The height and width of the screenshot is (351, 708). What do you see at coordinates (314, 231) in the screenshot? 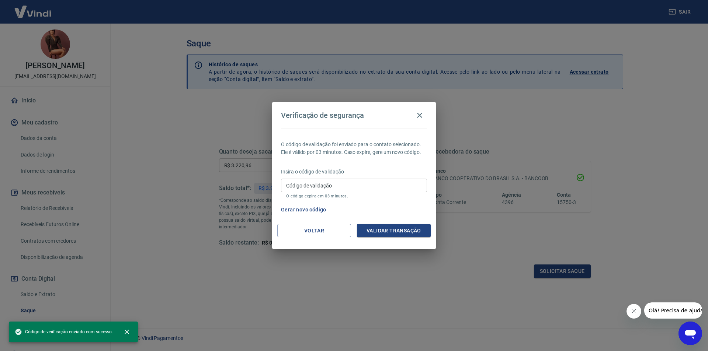
I see `button: Voltar` at bounding box center [314, 231].